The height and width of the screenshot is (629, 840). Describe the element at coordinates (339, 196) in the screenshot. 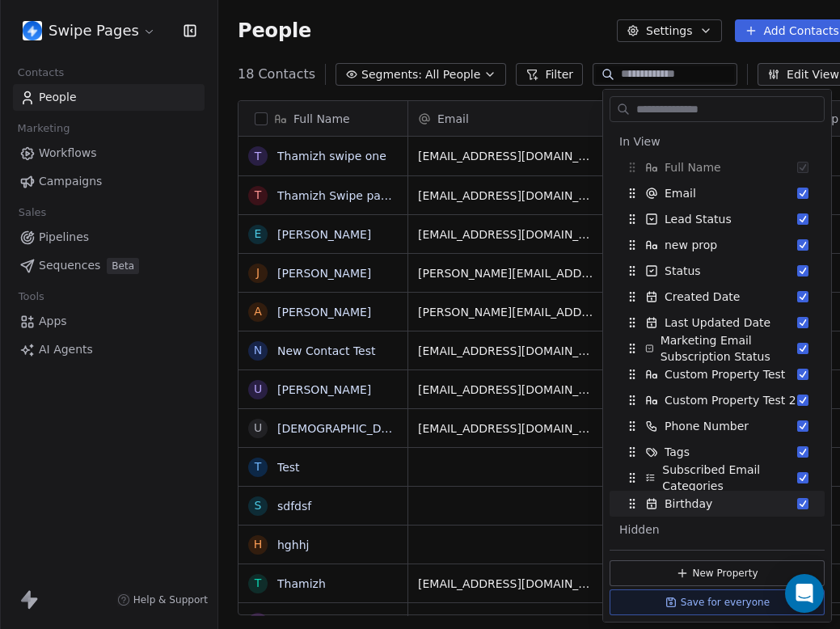

I see `a: Thamizh Swipe pages` at that location.